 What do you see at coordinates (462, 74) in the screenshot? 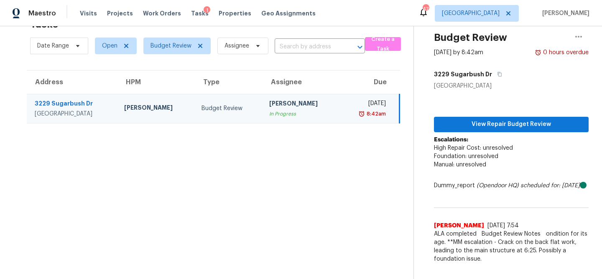
I see `h5: 3229 Sugarbush Dr` at bounding box center [462, 74].